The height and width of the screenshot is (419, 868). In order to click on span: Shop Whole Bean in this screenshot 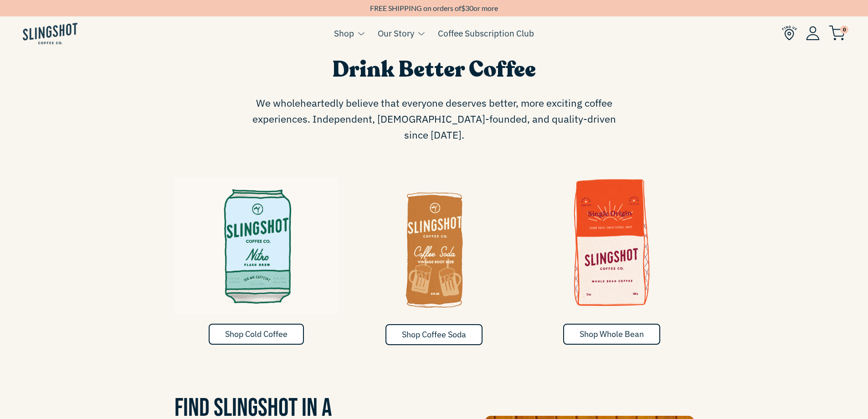, I will do `click(611, 334)`.